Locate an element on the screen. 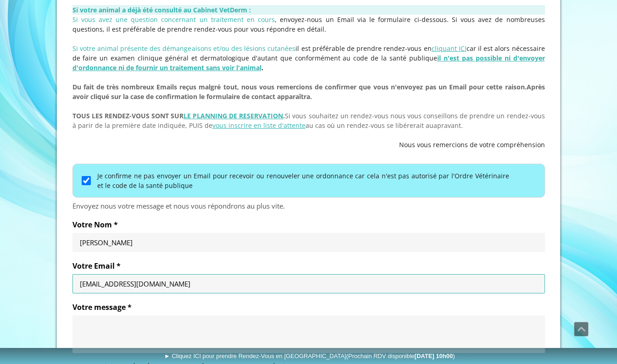 Image resolution: width=617 pixels, height=364 pixels. label: Je confirme ne pas envoyer un Email pour recevoir ou renouveler une ordonnance car cela n'est pas... is located at coordinates (303, 181).